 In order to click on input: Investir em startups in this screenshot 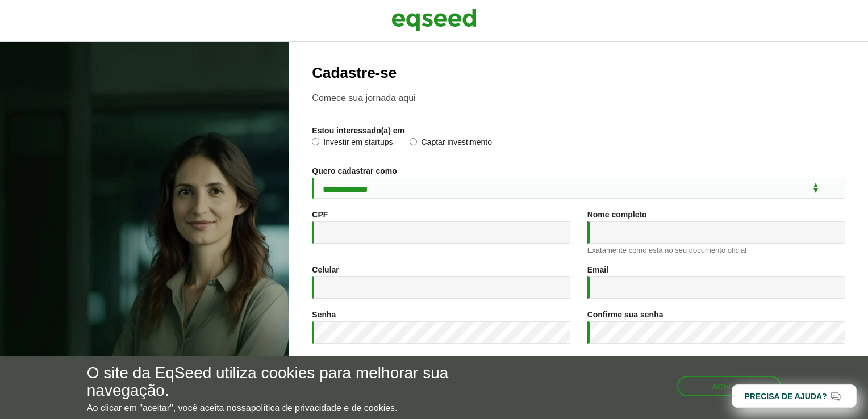, I will do `click(316, 142)`.